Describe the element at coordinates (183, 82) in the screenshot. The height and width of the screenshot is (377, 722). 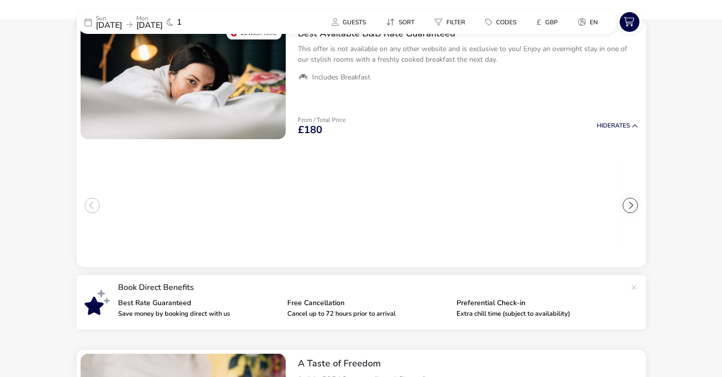
I see `div: 1 / 1` at that location.